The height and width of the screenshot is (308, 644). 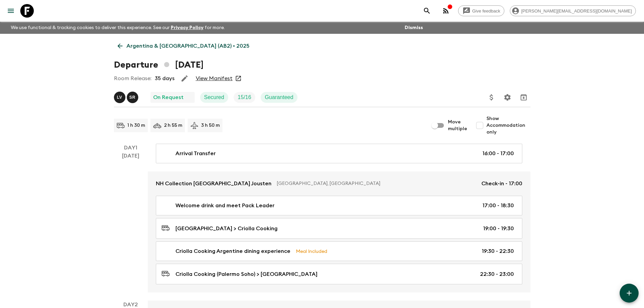 What do you see at coordinates (427, 11) in the screenshot?
I see `button: search adventures` at bounding box center [427, 11].